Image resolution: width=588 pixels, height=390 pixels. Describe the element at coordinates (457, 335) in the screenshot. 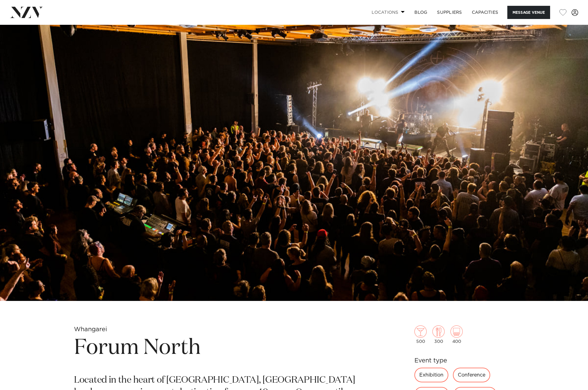

I see `div: 400` at that location.